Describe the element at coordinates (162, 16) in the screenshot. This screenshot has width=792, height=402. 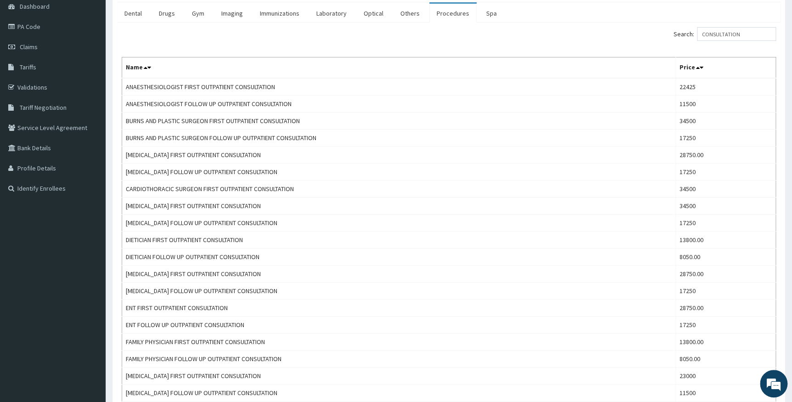
I see `div: Minimize live chat window` at that location.